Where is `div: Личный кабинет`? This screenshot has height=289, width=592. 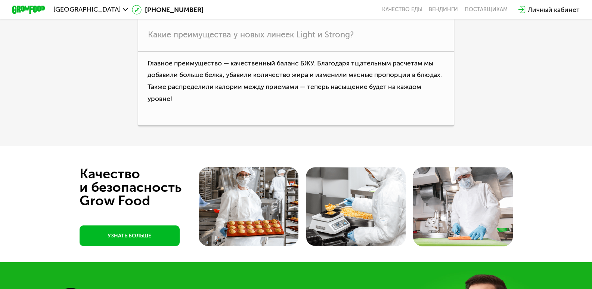
div: Личный кабинет is located at coordinates (554, 10).